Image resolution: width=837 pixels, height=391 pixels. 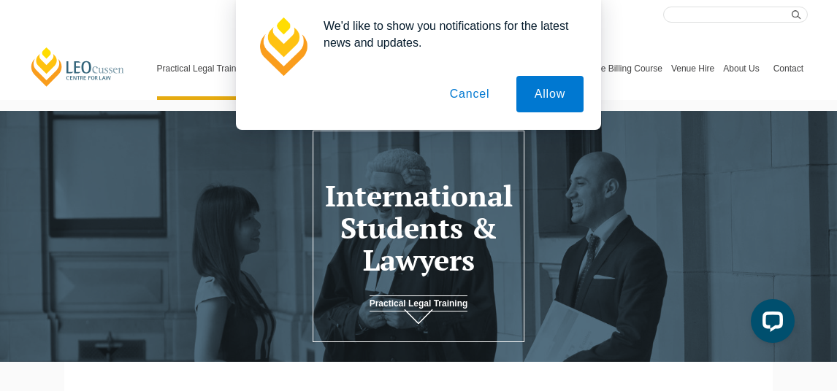 I want to click on div: We'd like to show you notifications for the latest news and updates., so click(x=448, y=34).